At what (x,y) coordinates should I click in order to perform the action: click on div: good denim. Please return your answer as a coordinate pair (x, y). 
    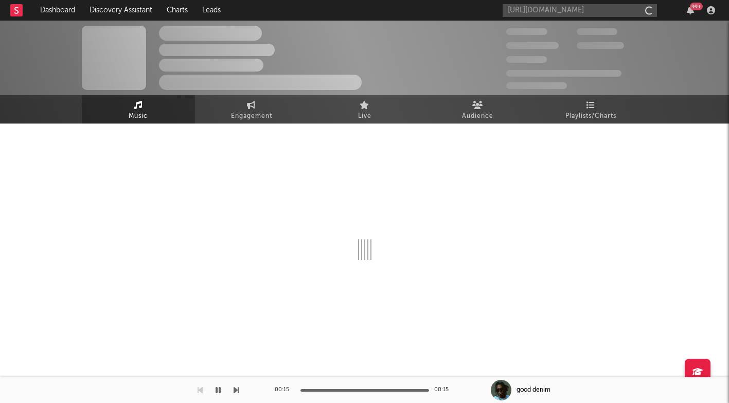
    Looking at the image, I should click on (534, 390).